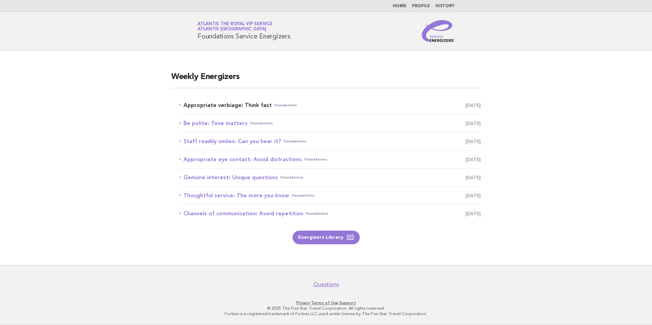 The width and height of the screenshot is (652, 325). What do you see at coordinates (326, 314) in the screenshot?
I see `p: Forbes is a registered trademark of Forbes LLC used under license by The Five Star Travel Corpora...` at bounding box center [326, 314].